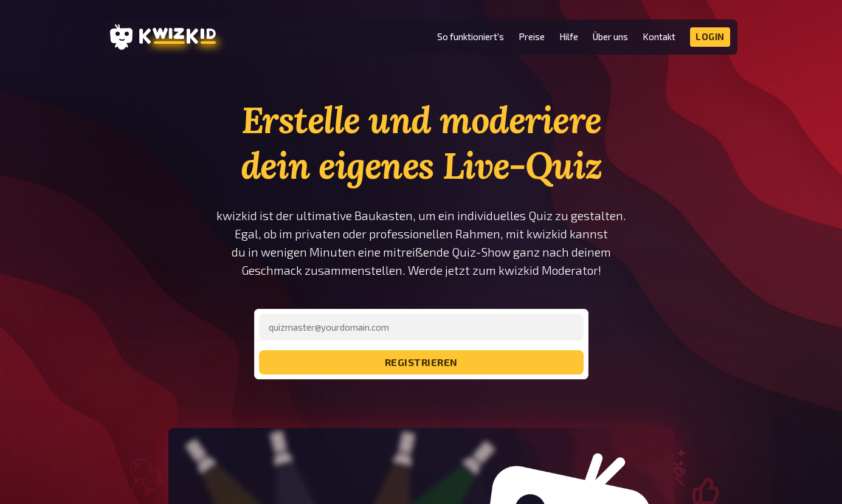 This screenshot has width=842, height=504. Describe the element at coordinates (611, 36) in the screenshot. I see `a: Über uns` at that location.